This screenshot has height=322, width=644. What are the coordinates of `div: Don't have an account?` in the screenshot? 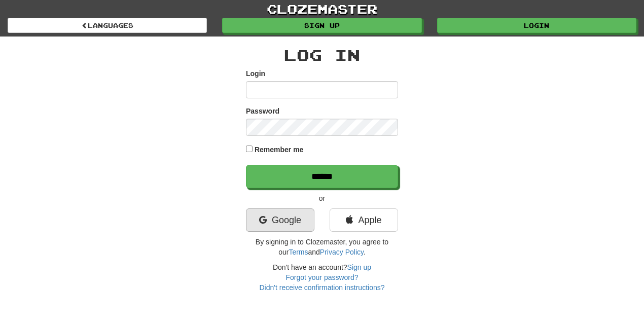 It's located at (322, 277).